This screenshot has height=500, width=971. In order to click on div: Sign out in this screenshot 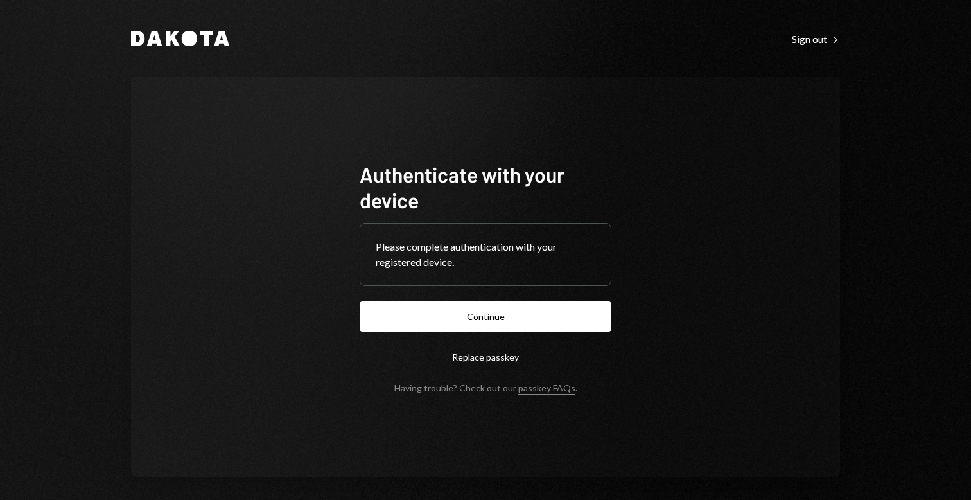, I will do `click(816, 39)`.